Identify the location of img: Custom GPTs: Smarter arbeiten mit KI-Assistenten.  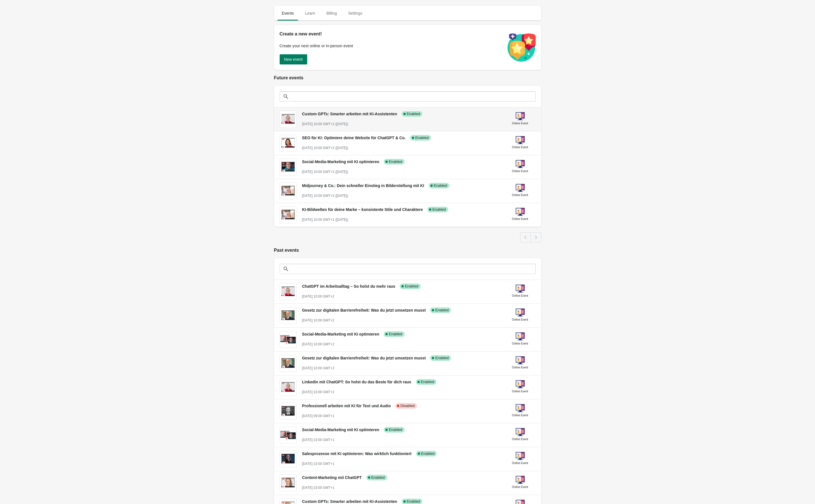
(288, 120).